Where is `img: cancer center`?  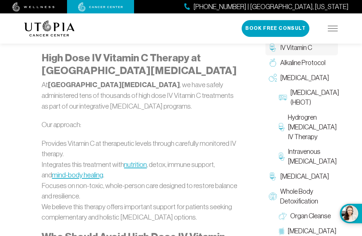 img: cancer center is located at coordinates (100, 7).